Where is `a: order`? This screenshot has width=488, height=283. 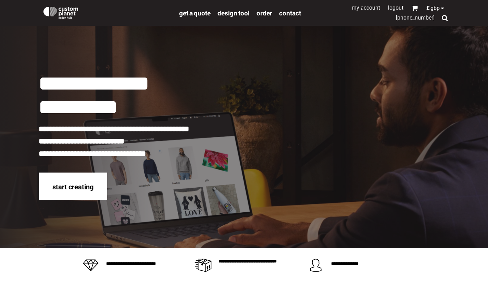
a: order is located at coordinates (264, 13).